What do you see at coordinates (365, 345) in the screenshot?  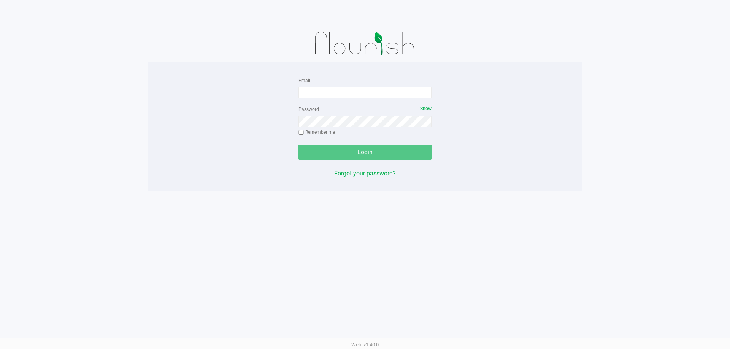 I see `span: Web: v1.40.0` at bounding box center [365, 345].